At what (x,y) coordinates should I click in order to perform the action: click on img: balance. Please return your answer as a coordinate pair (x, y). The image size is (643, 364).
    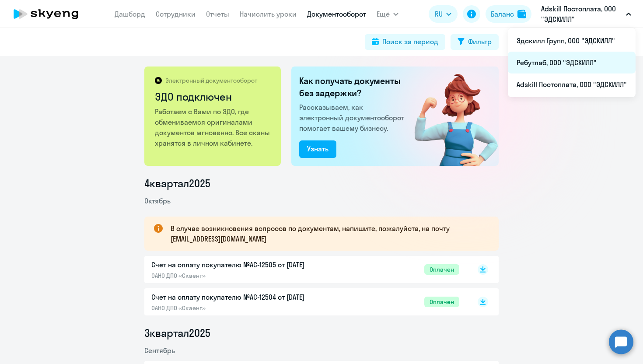
    Looking at the image, I should click on (522, 14).